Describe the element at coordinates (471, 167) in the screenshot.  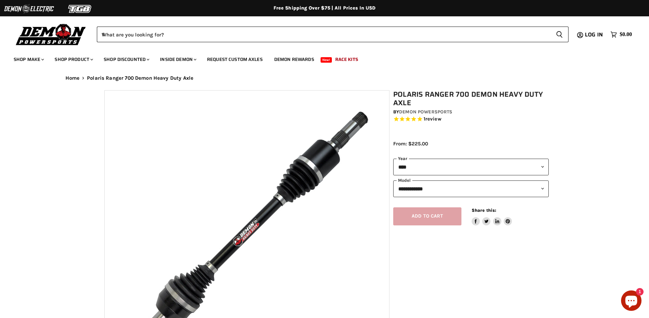
I see `select: year` at that location.